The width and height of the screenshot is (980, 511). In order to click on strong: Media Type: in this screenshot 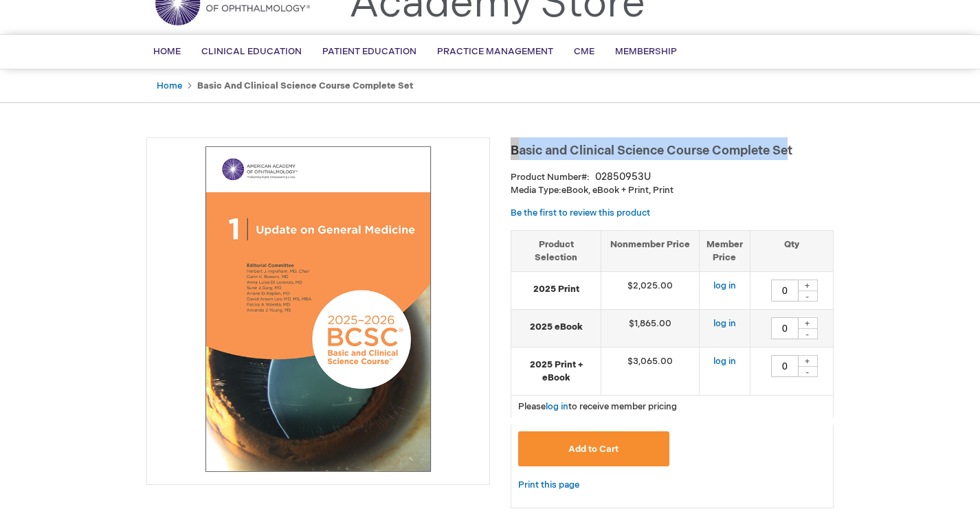, I will do `click(536, 190)`.